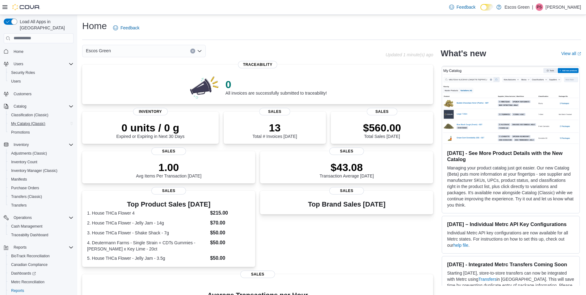 Image resolution: width=586 pixels, height=295 pixels. I want to click on button: Traceabilty Dashboard, so click(41, 235).